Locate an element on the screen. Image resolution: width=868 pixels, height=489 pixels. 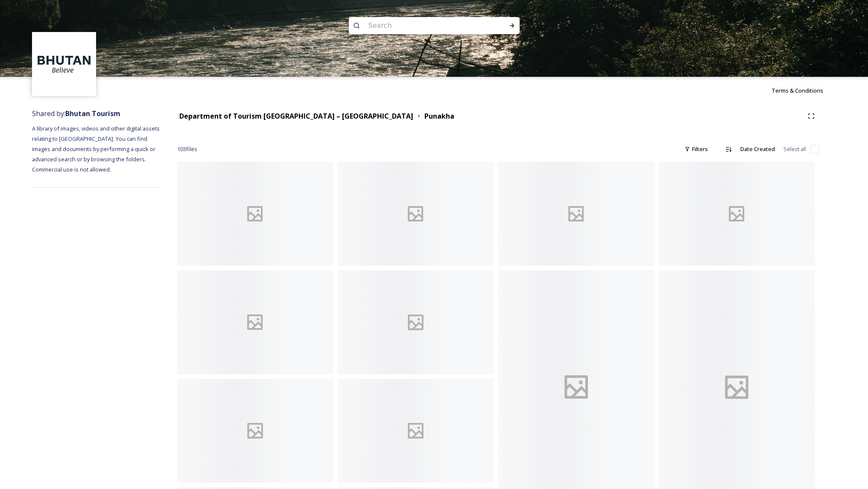
span: 103 file s is located at coordinates (187, 149).